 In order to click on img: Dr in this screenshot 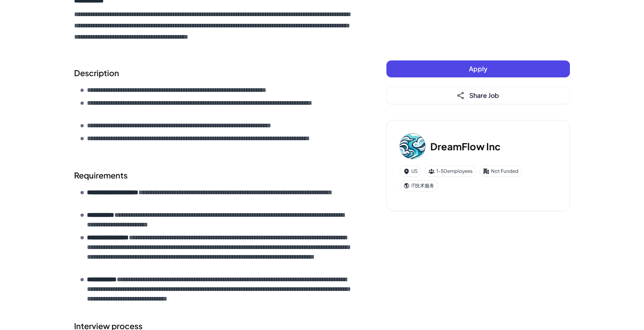, I will do `click(413, 146)`.